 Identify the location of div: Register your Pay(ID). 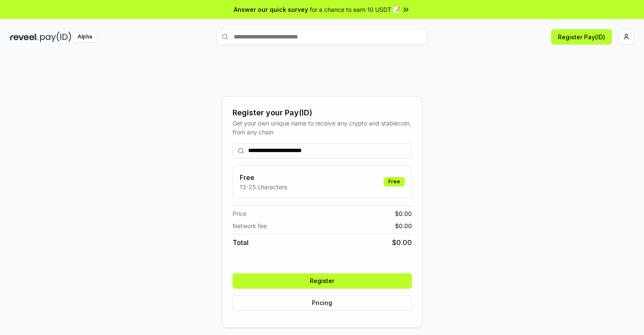
(322, 113).